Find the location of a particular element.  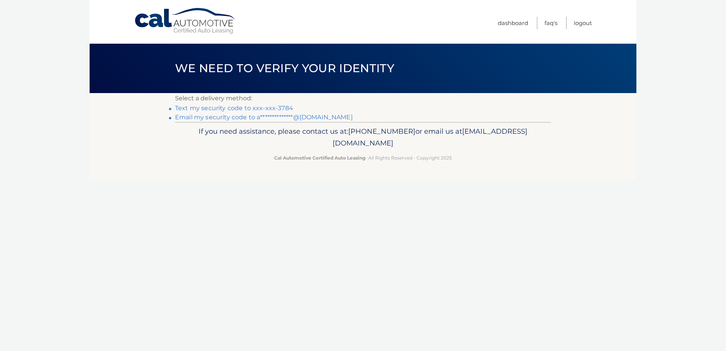

p: Select a delivery method: is located at coordinates (363, 98).